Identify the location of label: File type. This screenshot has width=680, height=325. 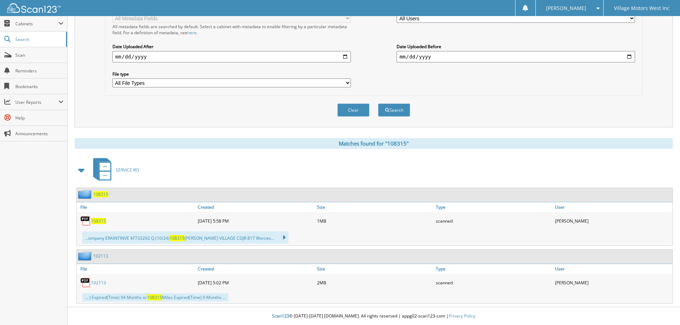
(232, 74).